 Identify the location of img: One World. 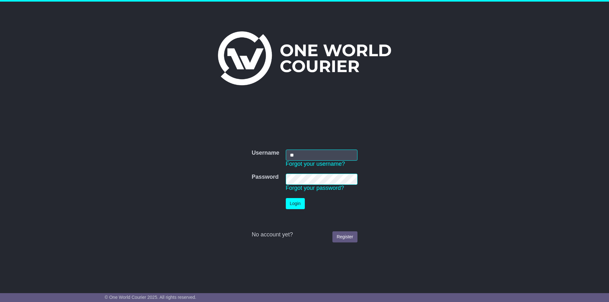
(304, 58).